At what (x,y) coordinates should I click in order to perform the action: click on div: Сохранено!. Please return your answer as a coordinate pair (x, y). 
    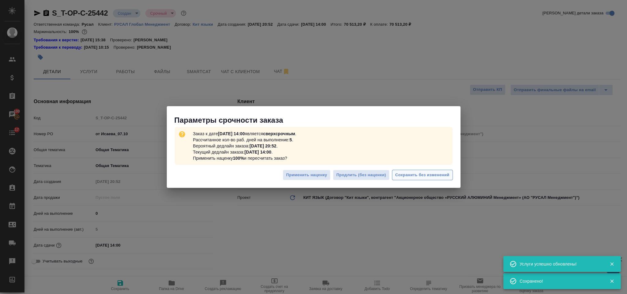
    Looking at the image, I should click on (560, 281).